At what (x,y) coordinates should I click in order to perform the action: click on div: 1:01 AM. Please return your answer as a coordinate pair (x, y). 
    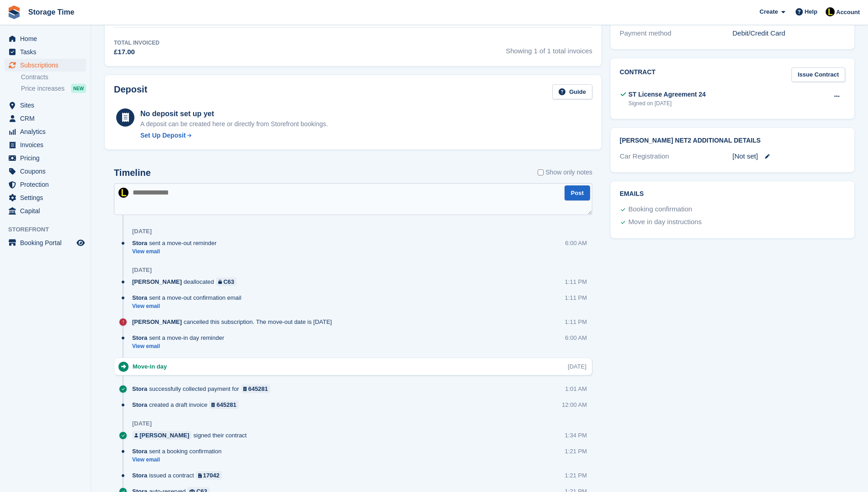
    Looking at the image, I should click on (576, 388).